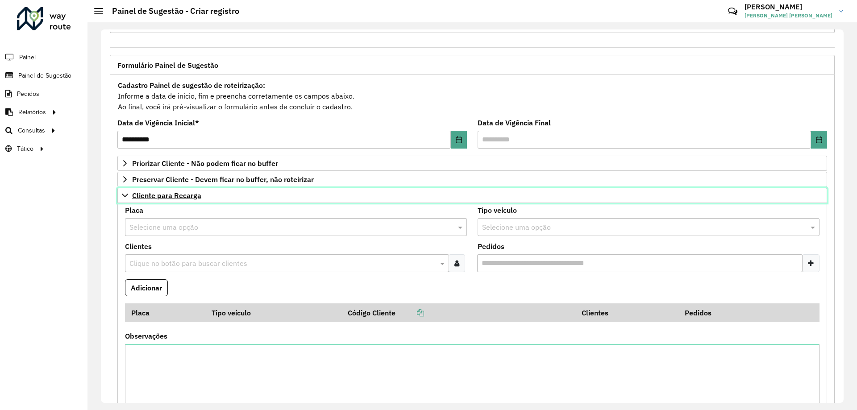 The width and height of the screenshot is (857, 410). Describe the element at coordinates (146, 288) in the screenshot. I see `button: Adicionar` at that location.